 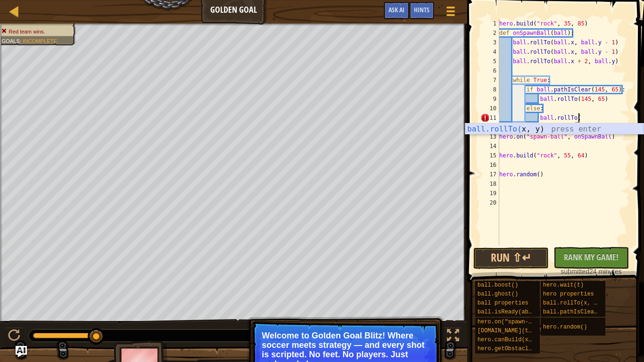 I want to click on div: 20, so click(x=490, y=203).